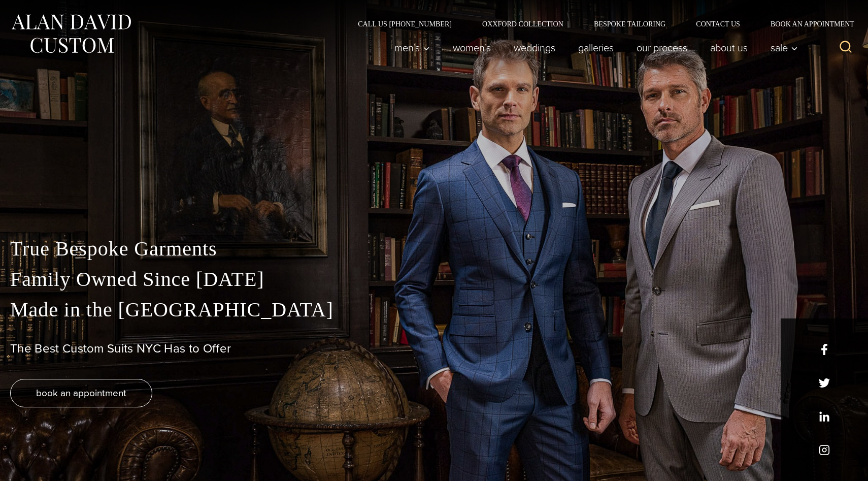 The width and height of the screenshot is (868, 481). What do you see at coordinates (784, 48) in the screenshot?
I see `span: Sale` at bounding box center [784, 48].